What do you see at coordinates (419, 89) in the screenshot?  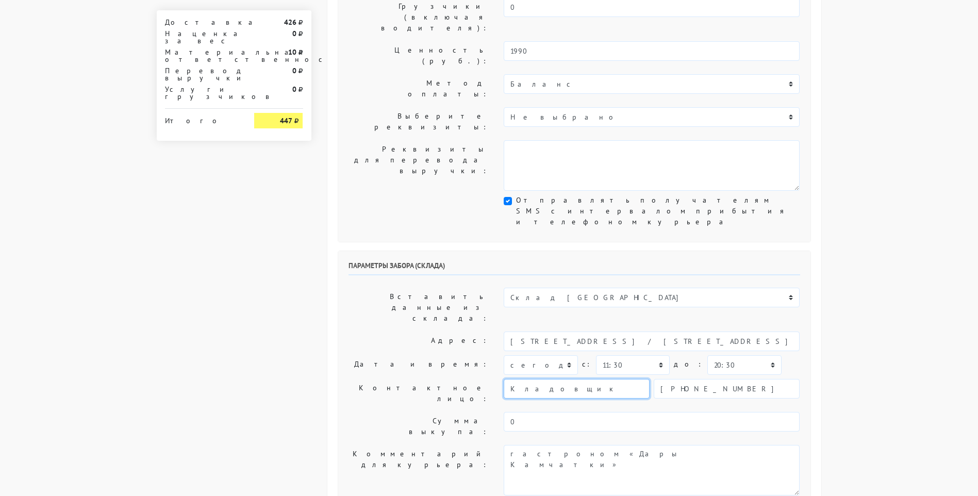 I see `label: Метод оплаты:` at bounding box center [419, 89].